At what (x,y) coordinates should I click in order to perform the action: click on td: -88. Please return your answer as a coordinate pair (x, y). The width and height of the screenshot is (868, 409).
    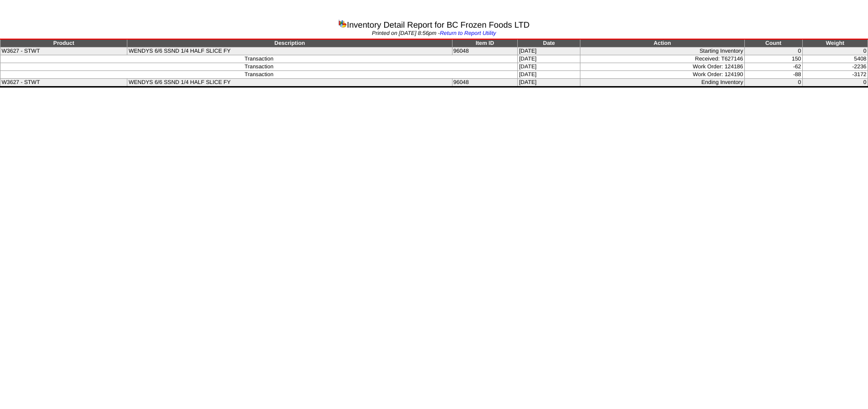
    Looking at the image, I should click on (773, 74).